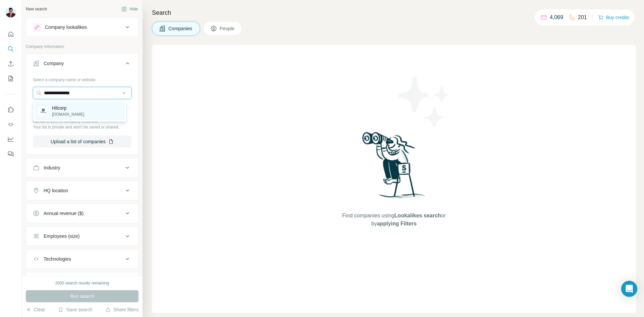 This screenshot has height=317, width=644. Describe the element at coordinates (82, 259) in the screenshot. I see `button: Technologies` at that location.